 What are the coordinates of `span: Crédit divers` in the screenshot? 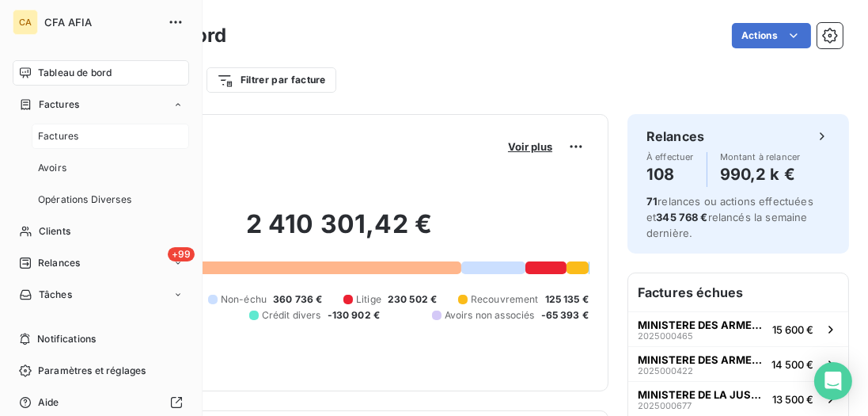 It's located at (291, 315).